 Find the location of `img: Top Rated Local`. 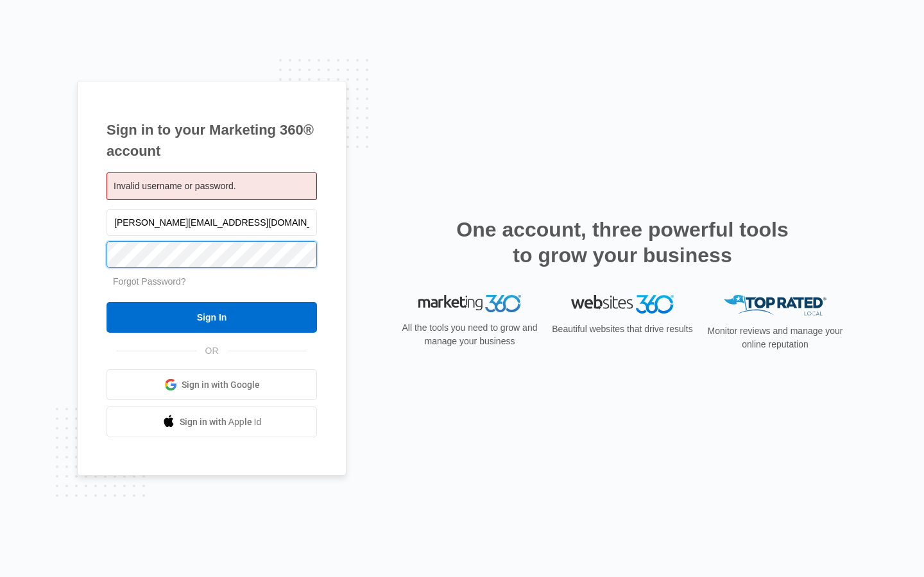

img: Top Rated Local is located at coordinates (775, 306).